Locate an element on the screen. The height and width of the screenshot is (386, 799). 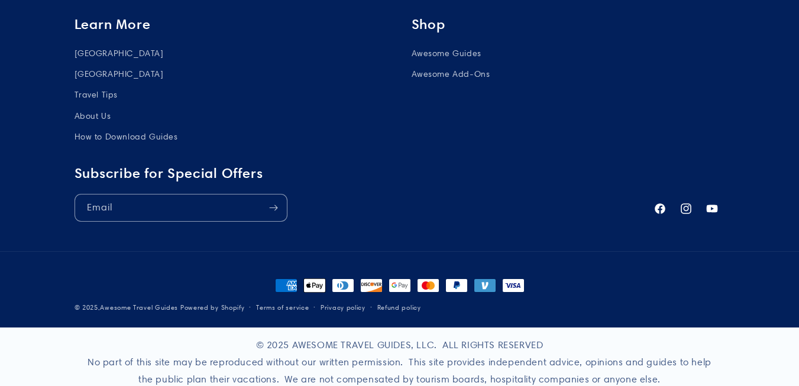
h2: Learn More is located at coordinates (231, 24).